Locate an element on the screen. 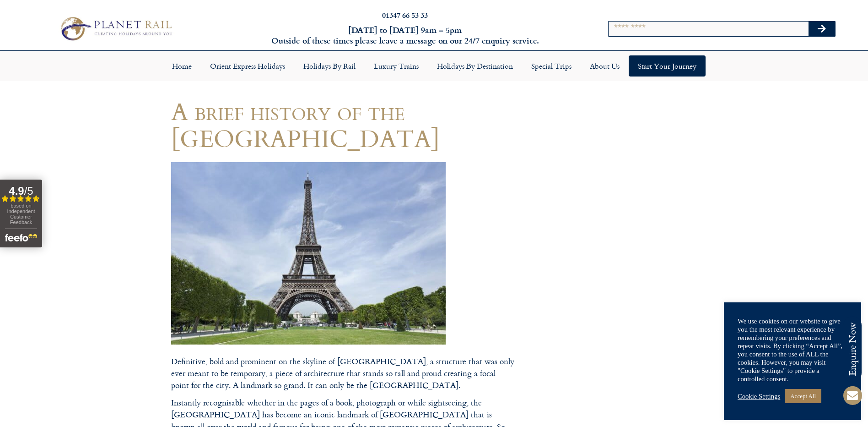 Image resolution: width=868 pixels, height=427 pixels. a: Holidays by Rail is located at coordinates (330, 66).